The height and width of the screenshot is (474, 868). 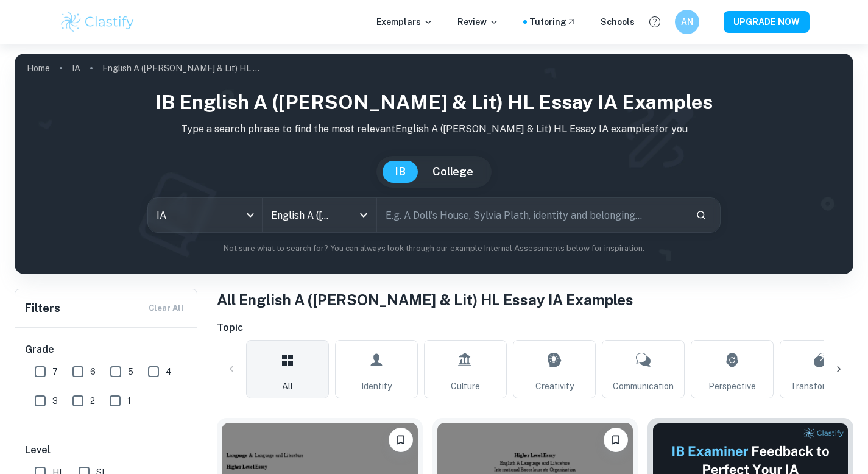 What do you see at coordinates (169, 371) in the screenshot?
I see `span: 4` at bounding box center [169, 371].